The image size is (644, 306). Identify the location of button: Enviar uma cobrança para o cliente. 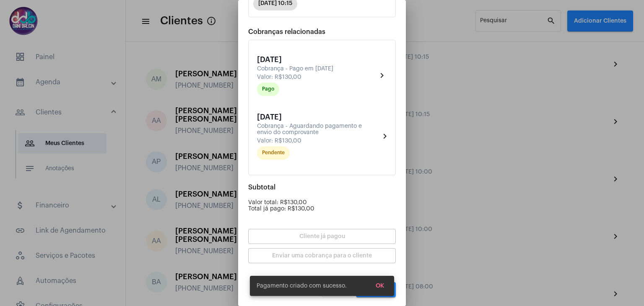
(322, 256).